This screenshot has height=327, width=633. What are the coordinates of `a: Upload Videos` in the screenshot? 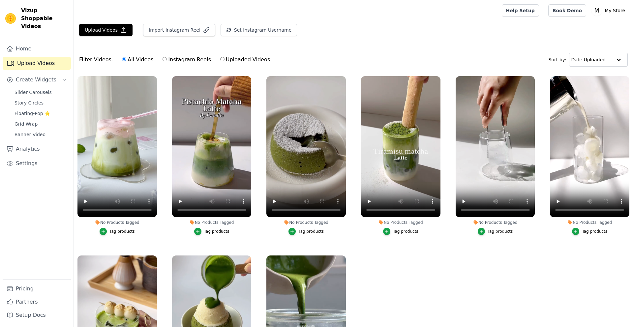 It's located at (37, 63).